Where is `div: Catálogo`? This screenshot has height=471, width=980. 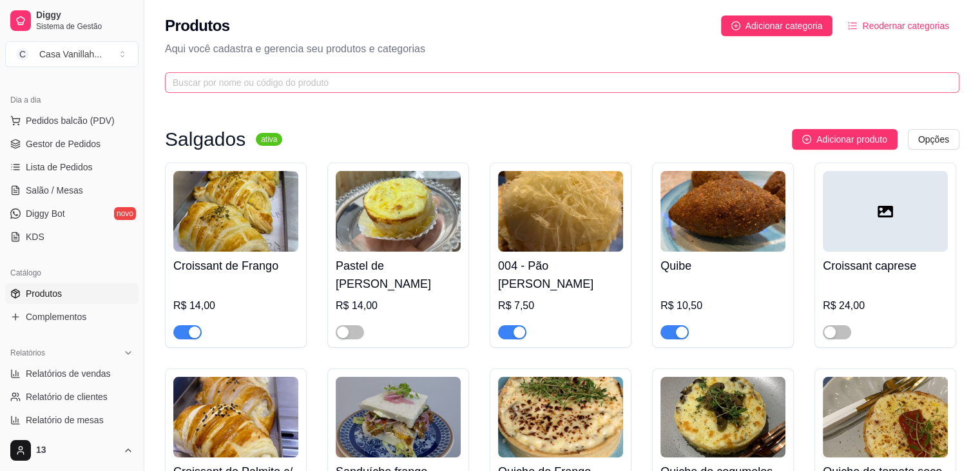 div: Catálogo is located at coordinates (71, 273).